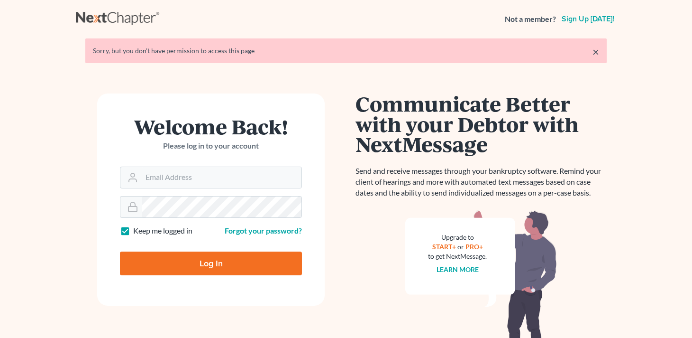  Describe the element at coordinates (211, 263) in the screenshot. I see `input: Log In` at that location.